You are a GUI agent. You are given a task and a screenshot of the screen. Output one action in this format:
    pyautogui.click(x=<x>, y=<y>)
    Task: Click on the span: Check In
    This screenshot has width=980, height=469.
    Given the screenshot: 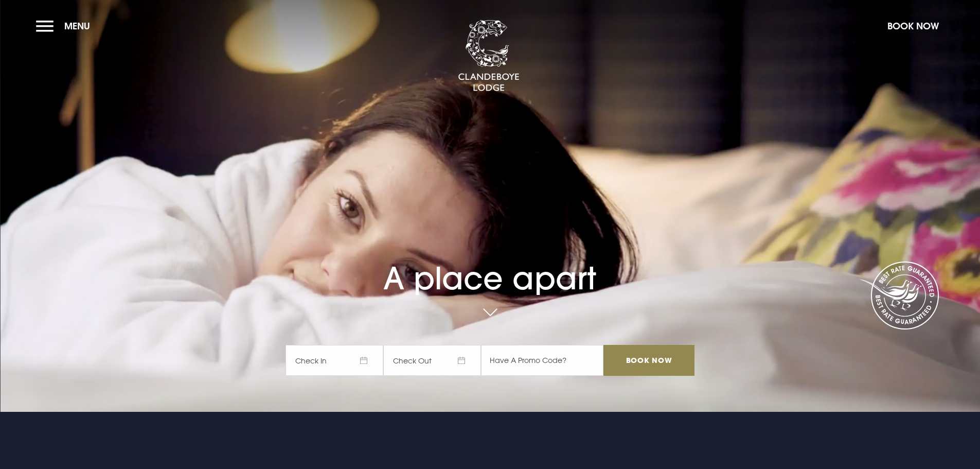 What is the action you would take?
    pyautogui.click(x=334, y=360)
    